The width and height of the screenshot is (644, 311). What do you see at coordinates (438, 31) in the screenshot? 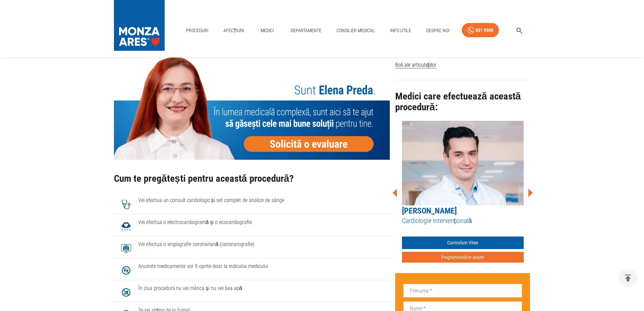
I see `a: Despre Noi` at bounding box center [438, 31].